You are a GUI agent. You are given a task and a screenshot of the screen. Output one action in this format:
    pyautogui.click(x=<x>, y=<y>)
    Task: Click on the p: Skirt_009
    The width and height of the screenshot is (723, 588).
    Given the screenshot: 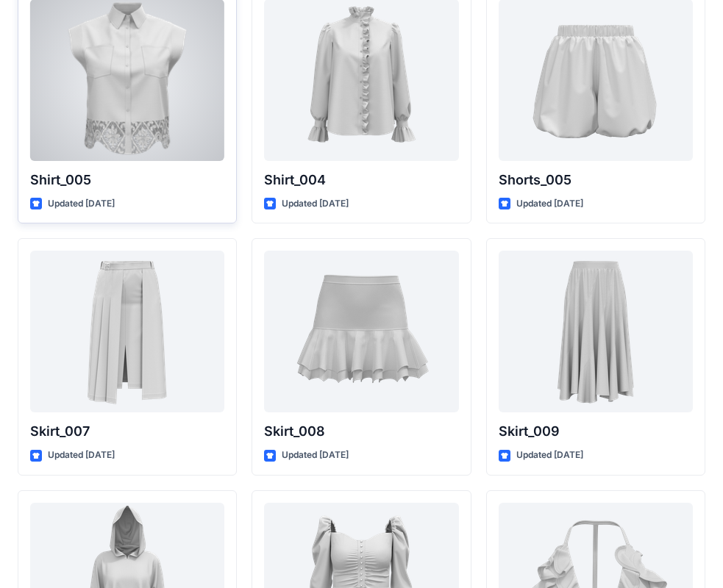 What is the action you would take?
    pyautogui.click(x=596, y=432)
    